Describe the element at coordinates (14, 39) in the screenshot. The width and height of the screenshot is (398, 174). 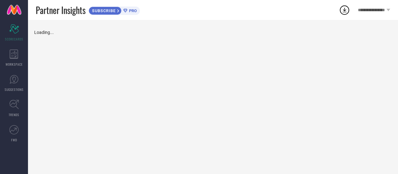
I see `span: SCORECARDS` at that location.